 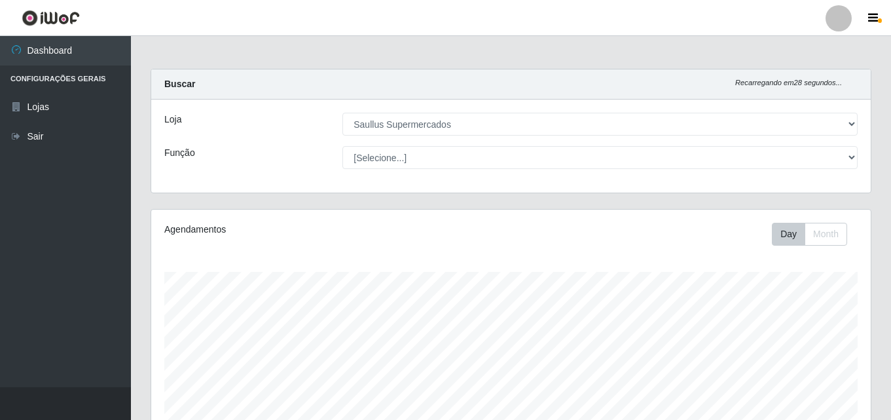 I want to click on label: Loja, so click(x=173, y=119).